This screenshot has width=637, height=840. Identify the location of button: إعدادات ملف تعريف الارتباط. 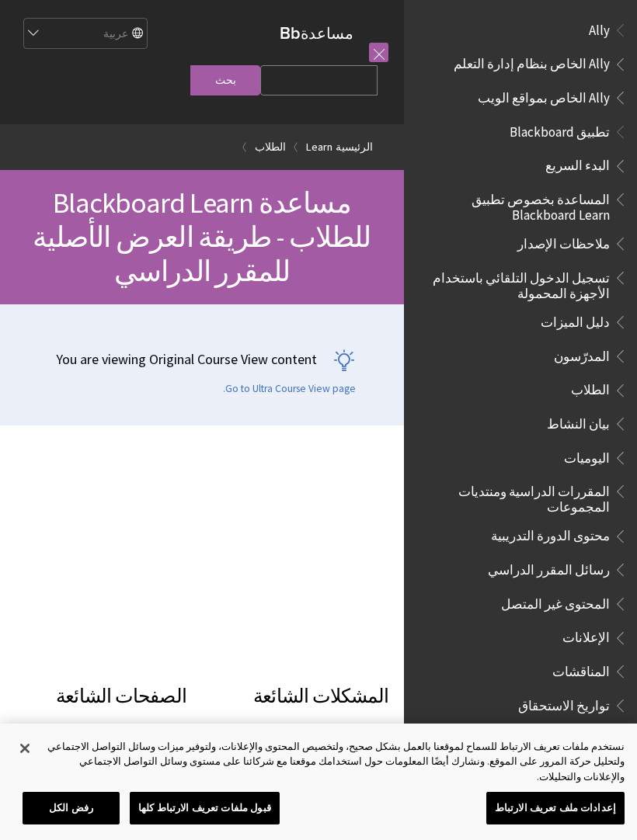
(556, 808).